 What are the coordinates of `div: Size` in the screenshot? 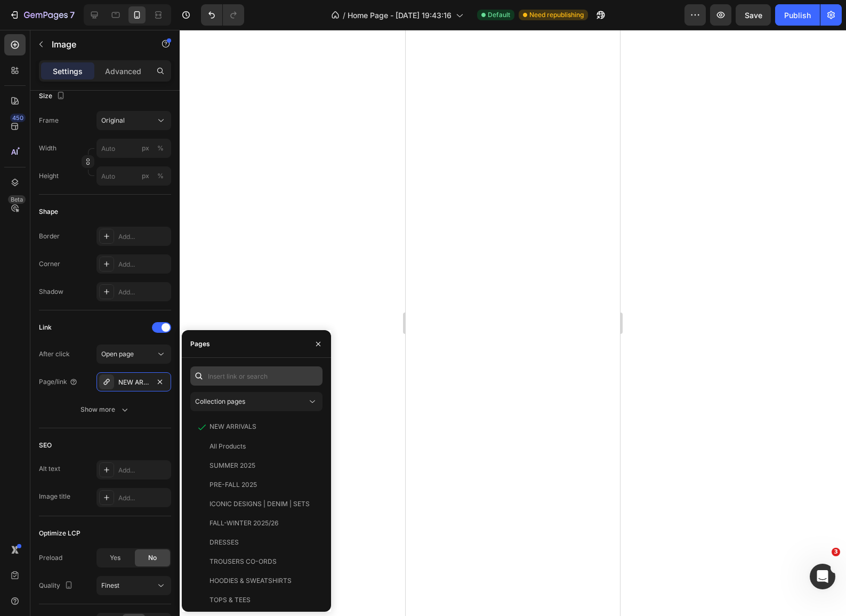 It's located at (53, 96).